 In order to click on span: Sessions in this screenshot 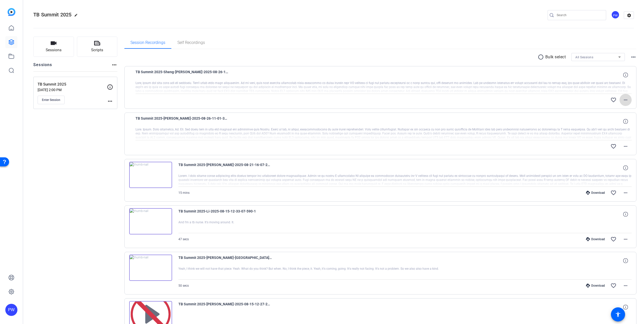, I will do `click(53, 50)`.